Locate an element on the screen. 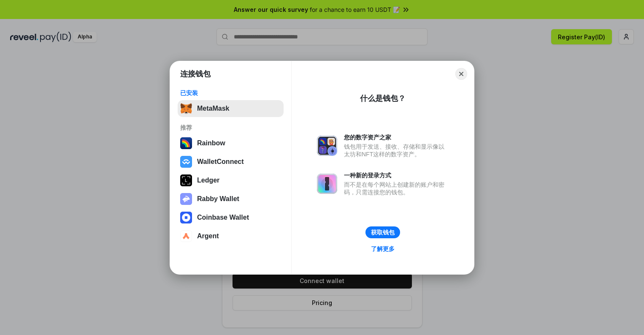 Image resolution: width=644 pixels, height=335 pixels. div: 已安装 is located at coordinates (230, 93).